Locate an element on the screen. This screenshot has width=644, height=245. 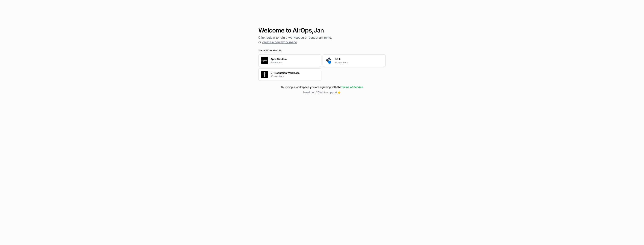
button: Need help?Chat to support 👉 is located at coordinates (322, 92).